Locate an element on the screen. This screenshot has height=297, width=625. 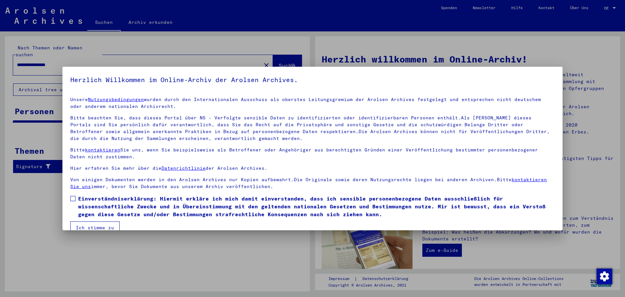
div: Zustimmung ändern is located at coordinates (604, 276).